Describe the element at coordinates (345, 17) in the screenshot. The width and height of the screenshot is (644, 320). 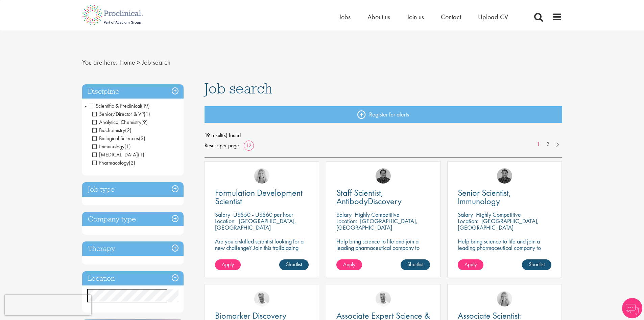
I see `a: Jobs` at that location.